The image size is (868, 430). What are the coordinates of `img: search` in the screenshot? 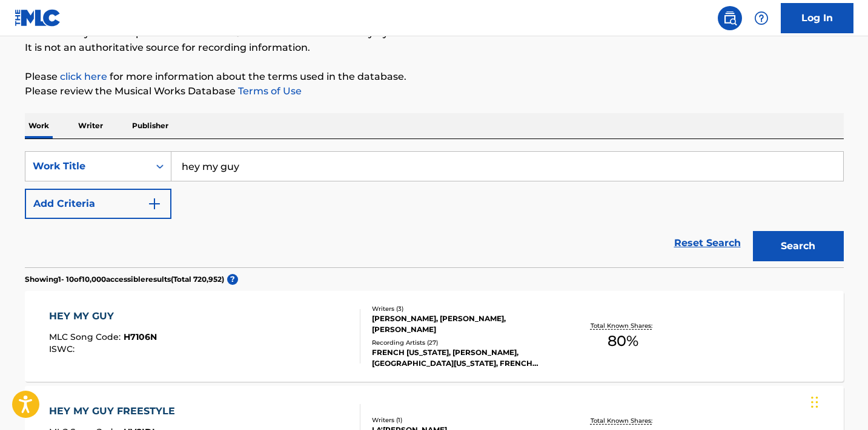 It's located at (730, 18).